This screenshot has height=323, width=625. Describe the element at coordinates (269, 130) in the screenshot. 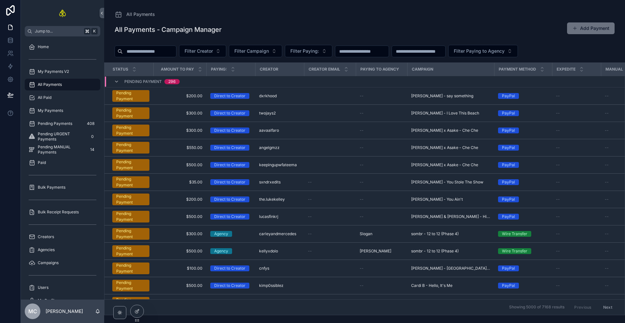

I see `span: aavaalfaro` at that location.